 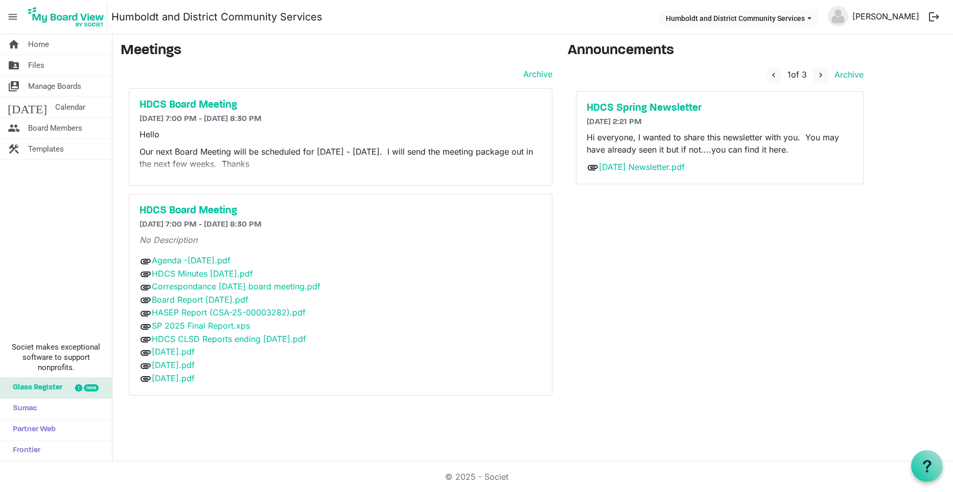 What do you see at coordinates (820, 76) in the screenshot?
I see `button: navigate_next` at bounding box center [820, 76].